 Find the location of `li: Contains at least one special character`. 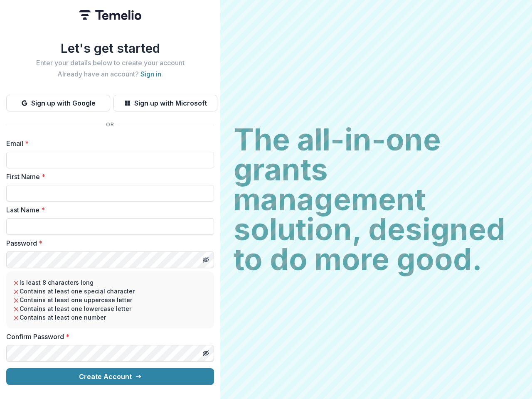

li: Contains at least one special character is located at coordinates (110, 291).